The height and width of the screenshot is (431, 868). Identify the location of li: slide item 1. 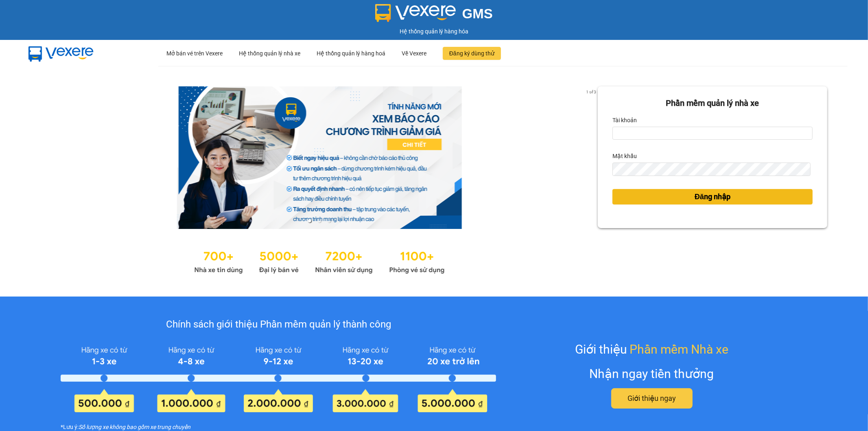
(310, 221).